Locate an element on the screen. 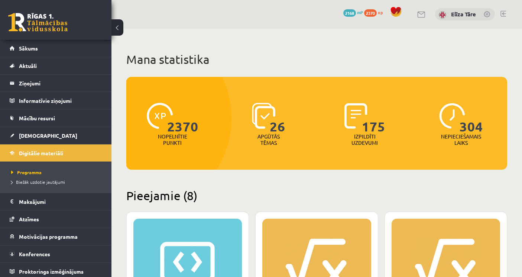  span: Biežāk uzdotie jautājumi is located at coordinates (38, 182).